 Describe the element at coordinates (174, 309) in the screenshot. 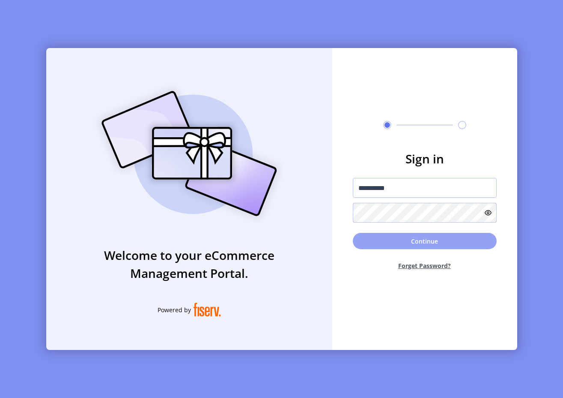

I see `span: Powered by` at that location.